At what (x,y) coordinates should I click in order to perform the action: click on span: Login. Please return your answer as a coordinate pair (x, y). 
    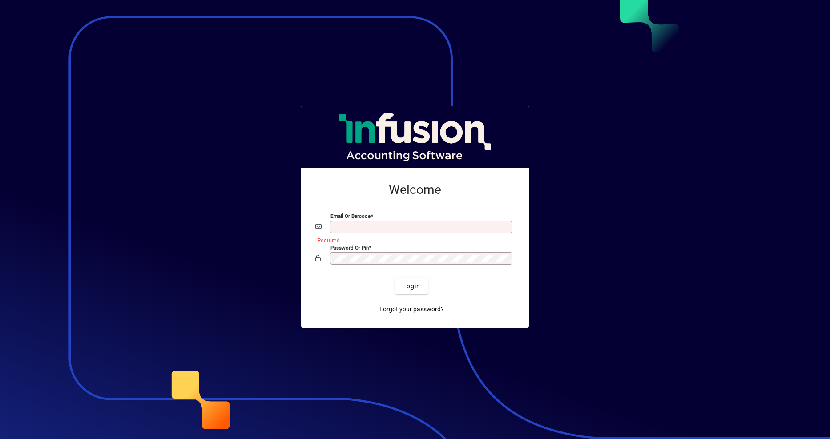
    Looking at the image, I should click on (411, 286).